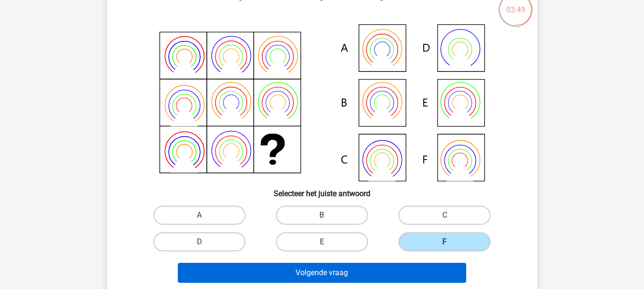  Describe the element at coordinates (444, 242) in the screenshot. I see `label: F` at that location.